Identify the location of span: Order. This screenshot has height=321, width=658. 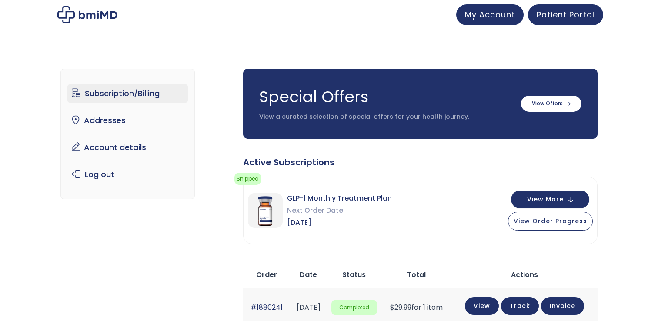
(267, 274).